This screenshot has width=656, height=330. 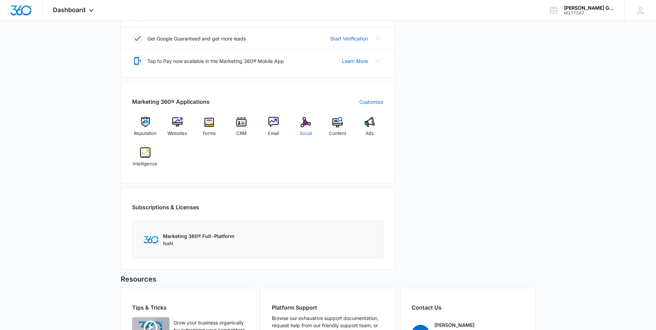 I want to click on a: Email, so click(x=274, y=129).